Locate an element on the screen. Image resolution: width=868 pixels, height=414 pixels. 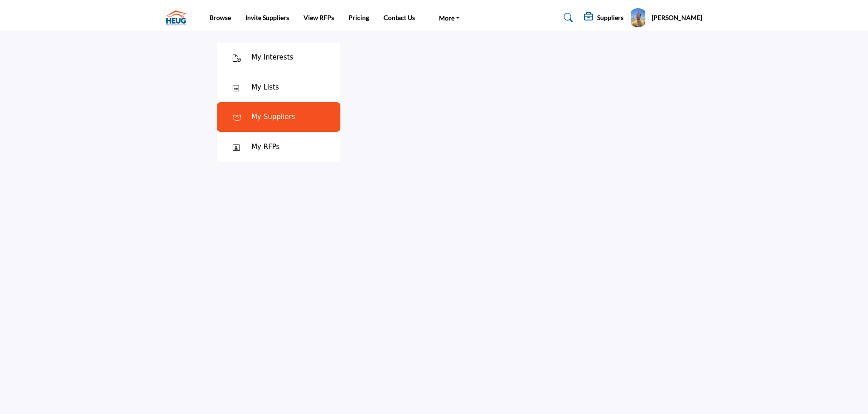
div: Suppliers is located at coordinates (604, 17).